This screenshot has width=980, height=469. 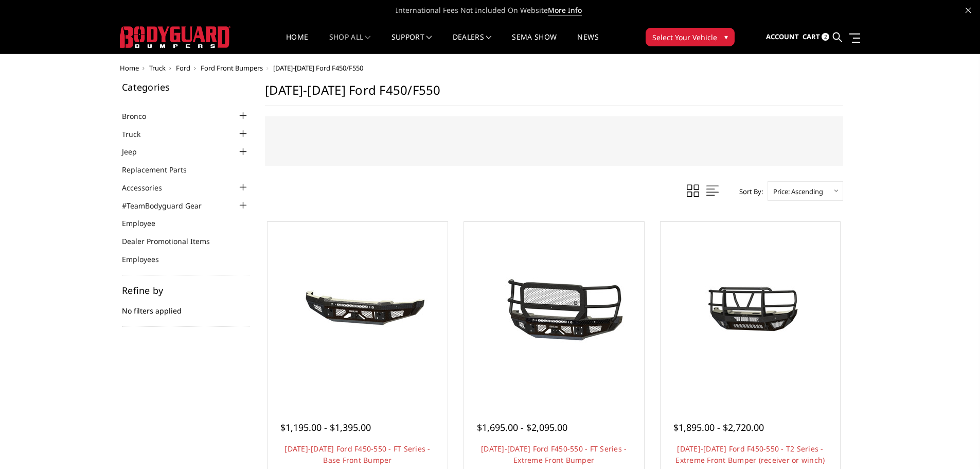 I want to click on a: shop all, so click(x=350, y=43).